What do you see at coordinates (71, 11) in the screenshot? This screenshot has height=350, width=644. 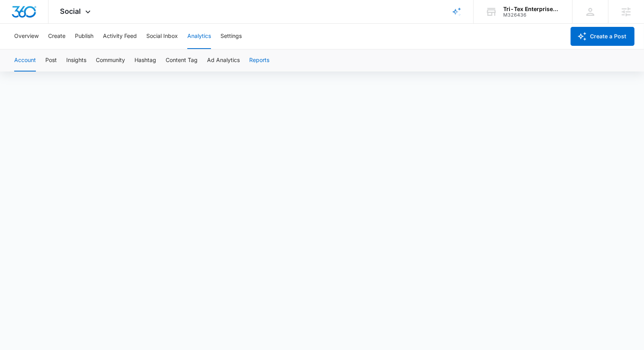 I see `span: Social` at bounding box center [71, 11].